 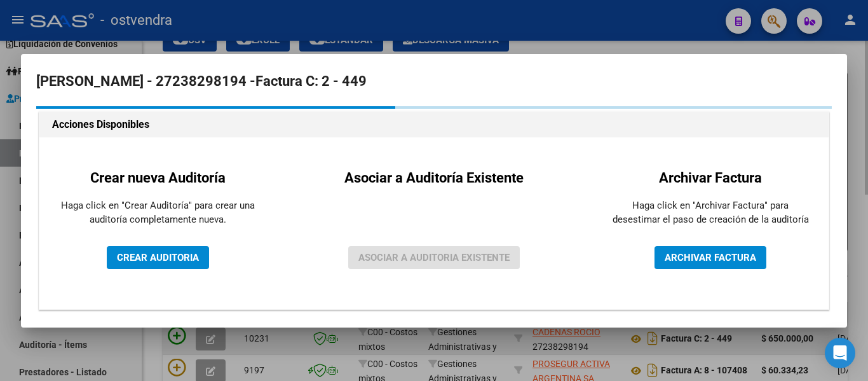 I want to click on button: CREAR AUDITORIA, so click(x=158, y=257).